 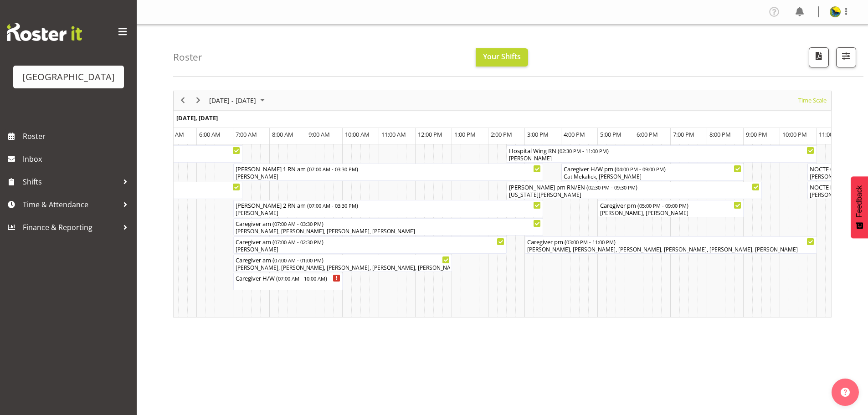 What do you see at coordinates (198, 101) in the screenshot?
I see `div: next period` at bounding box center [198, 101].